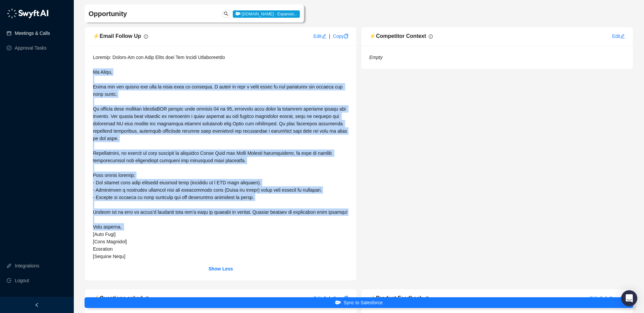 Image resolution: width=644 pixels, height=313 pixels. I want to click on h5: ⚡️ Email Follow Up, so click(117, 36).